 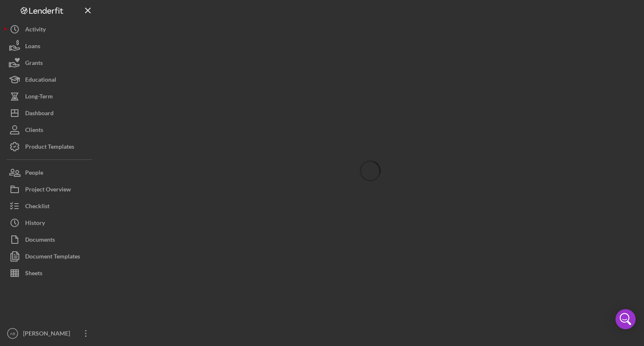 I want to click on a: Document Templates, so click(x=51, y=256).